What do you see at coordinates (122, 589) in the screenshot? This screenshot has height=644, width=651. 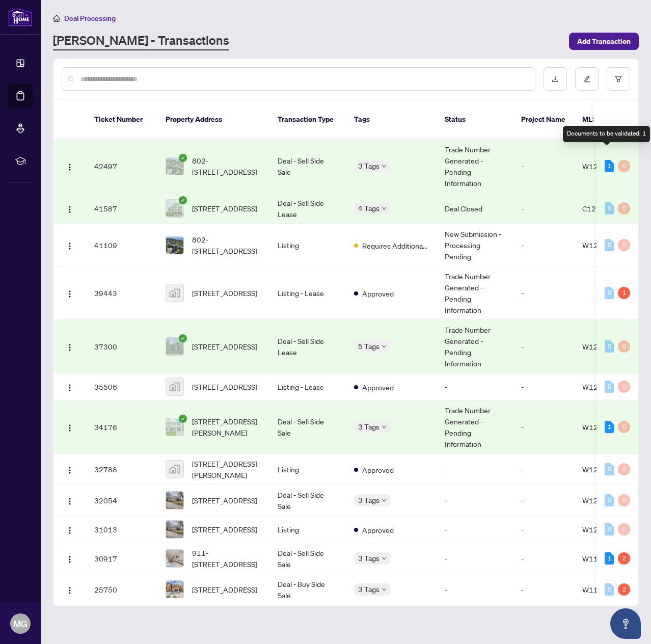 I see `td: 25750` at bounding box center [122, 589].